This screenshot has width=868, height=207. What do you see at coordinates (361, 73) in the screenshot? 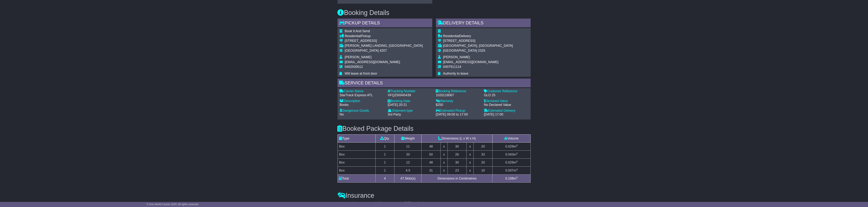
I see `span: Will leave at front door` at bounding box center [361, 73].